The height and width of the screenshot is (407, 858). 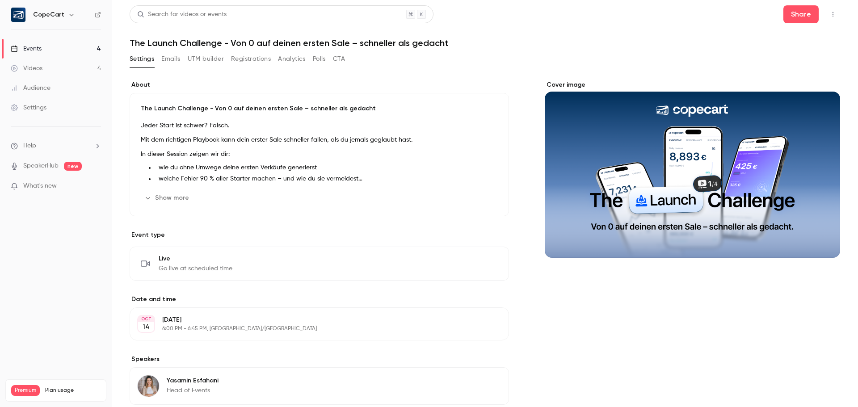 I want to click on div: OCT, so click(x=146, y=319).